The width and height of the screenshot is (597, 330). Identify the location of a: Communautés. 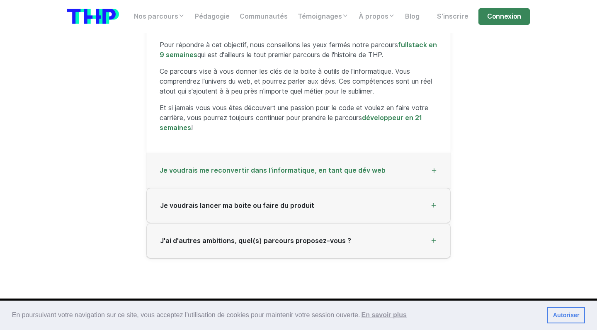
(263, 17).